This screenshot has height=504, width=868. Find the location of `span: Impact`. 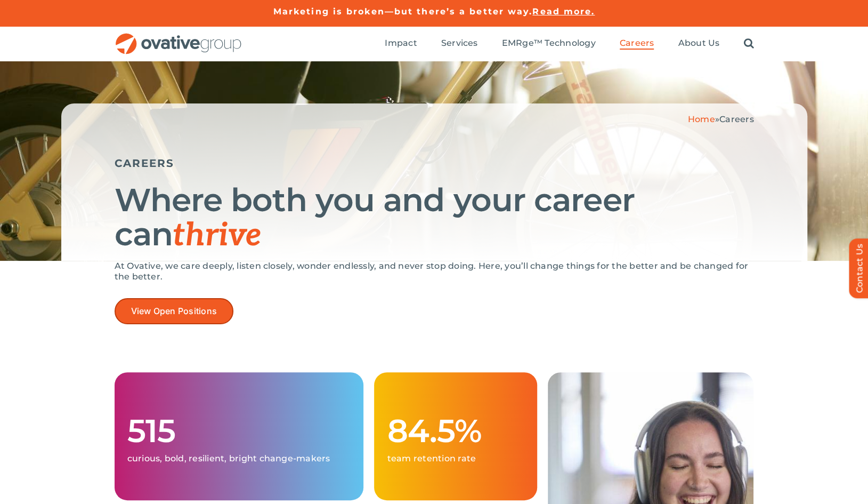

span: Impact is located at coordinates (401, 43).